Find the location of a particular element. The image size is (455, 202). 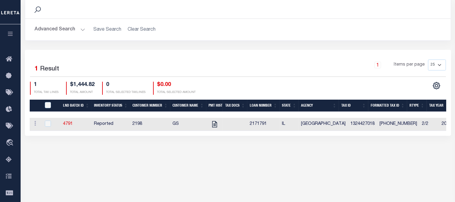

i: travel_explore is located at coordinates (11, 143).